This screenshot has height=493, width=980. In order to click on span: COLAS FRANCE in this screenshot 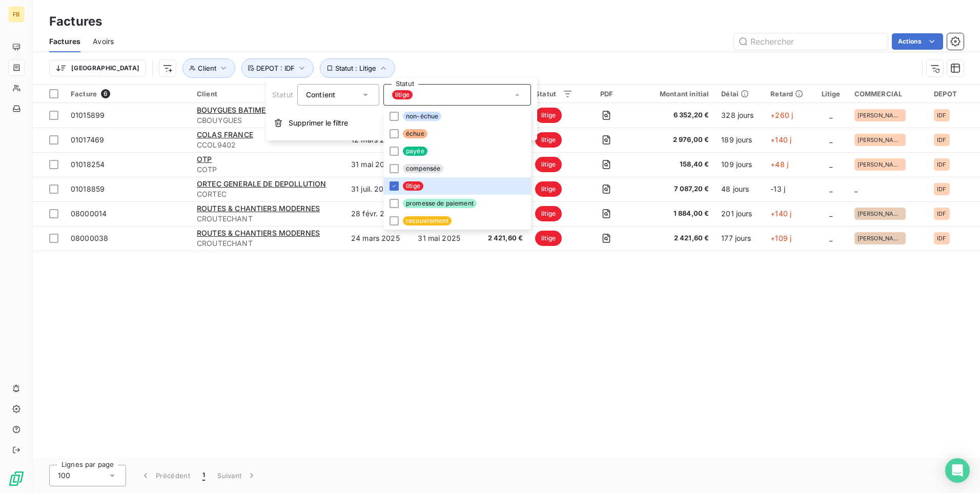, I will do `click(225, 135)`.